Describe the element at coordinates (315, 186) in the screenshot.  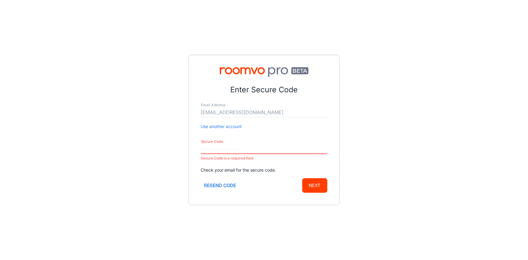
I see `button: Next` at that location.